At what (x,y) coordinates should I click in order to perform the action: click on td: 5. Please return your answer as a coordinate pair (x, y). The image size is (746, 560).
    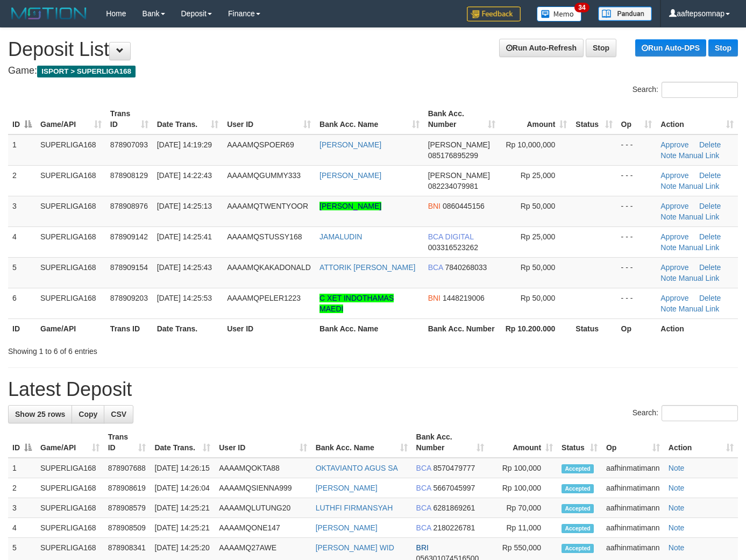
    Looking at the image, I should click on (22, 272).